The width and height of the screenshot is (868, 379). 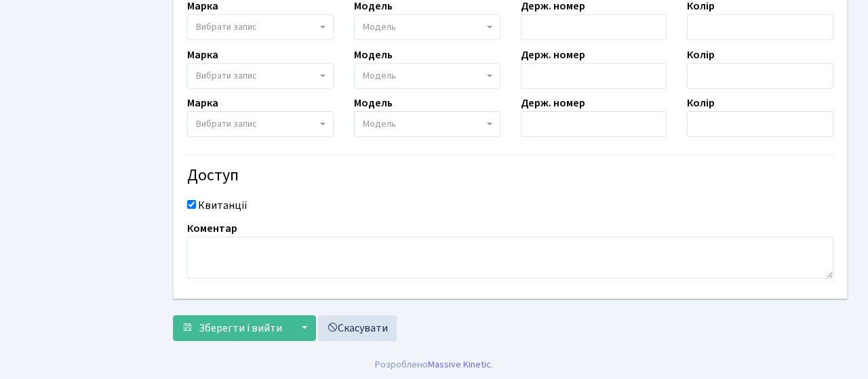 What do you see at coordinates (232, 329) in the screenshot?
I see `button: Зберегти і вийти` at bounding box center [232, 329].